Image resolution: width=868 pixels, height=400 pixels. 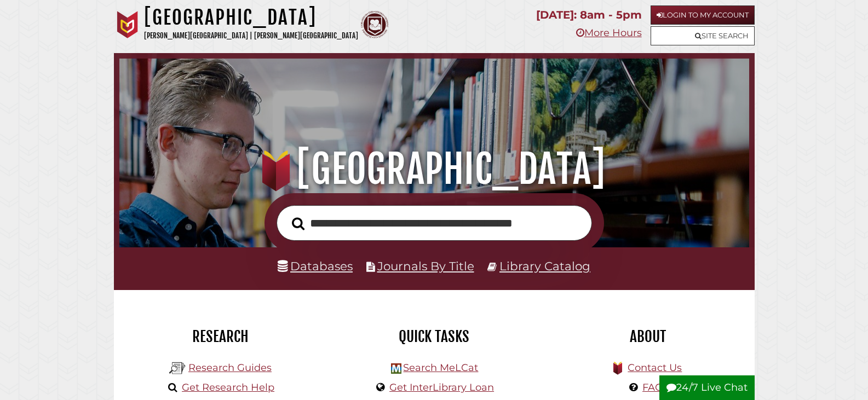 What do you see at coordinates (315, 266) in the screenshot?
I see `a: Databases` at bounding box center [315, 266].